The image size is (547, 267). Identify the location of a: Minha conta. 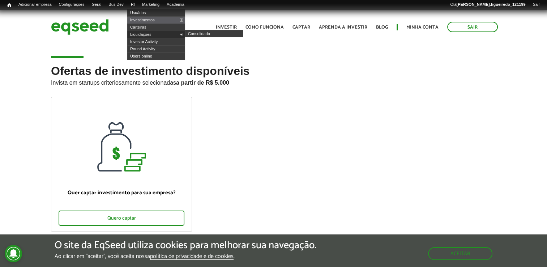
(422, 27).